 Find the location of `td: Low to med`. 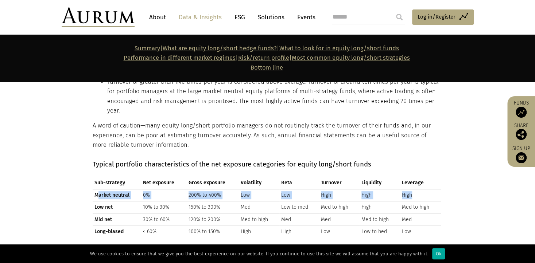

td: Low to med is located at coordinates (299, 207).